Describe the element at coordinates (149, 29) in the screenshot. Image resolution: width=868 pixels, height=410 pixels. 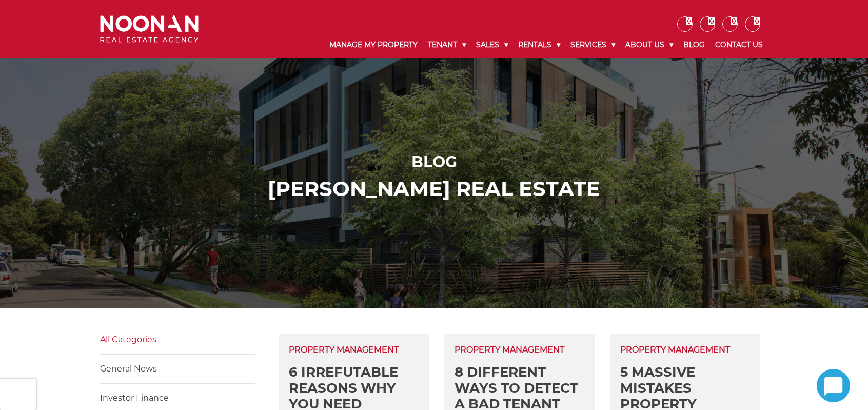
I see `img: Noonan Real Estate Agency` at that location.